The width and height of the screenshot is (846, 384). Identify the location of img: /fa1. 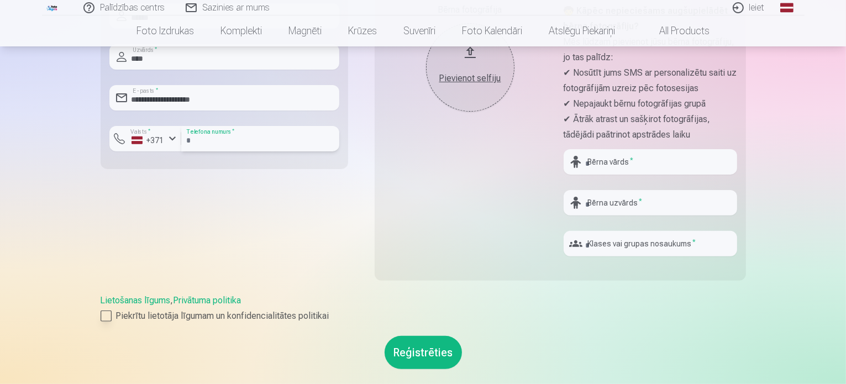
(52, 8).